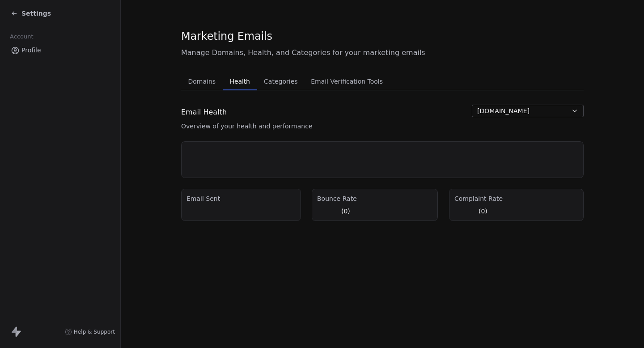 This screenshot has width=644, height=348. Describe the element at coordinates (21, 37) in the screenshot. I see `span: Account` at that location.